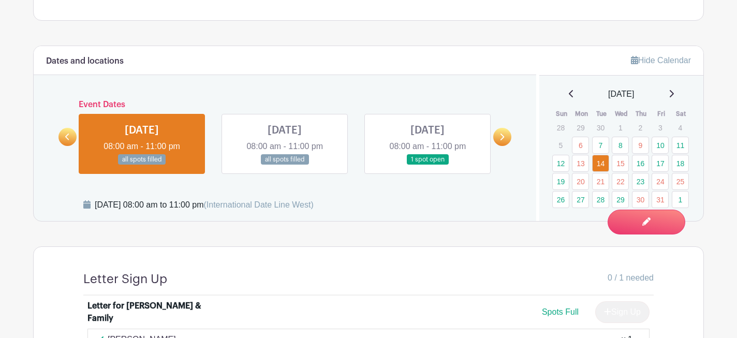 The height and width of the screenshot is (338, 737). What do you see at coordinates (621, 114) in the screenshot?
I see `th: Wed` at bounding box center [621, 114].